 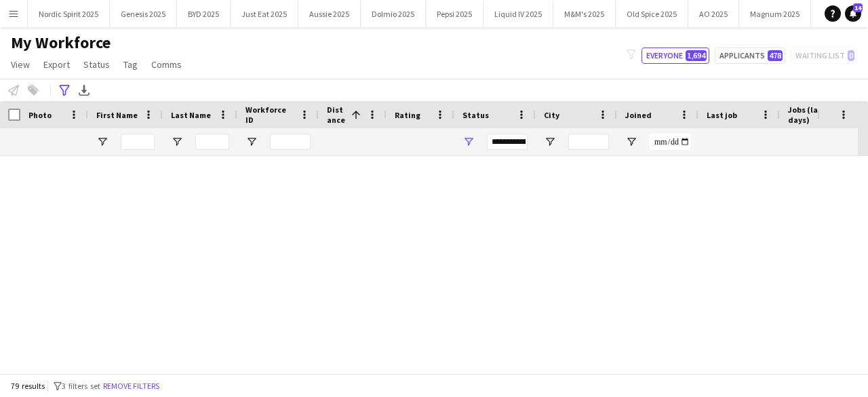 What do you see at coordinates (265, 14) in the screenshot?
I see `button: Just Eat 2025` at bounding box center [265, 14].